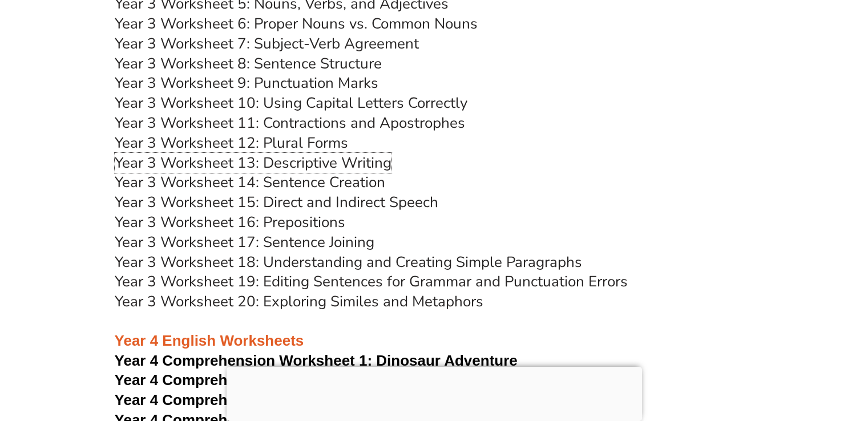 This screenshot has width=868, height=421. What do you see at coordinates (288, 400) in the screenshot?
I see `span: Year 4 Comprehension Worksheet 3: Barbie Land` at bounding box center [288, 400].